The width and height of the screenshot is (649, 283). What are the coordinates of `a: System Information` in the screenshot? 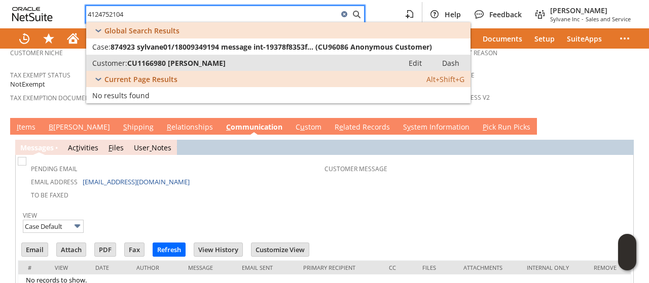 It's located at (436, 128).